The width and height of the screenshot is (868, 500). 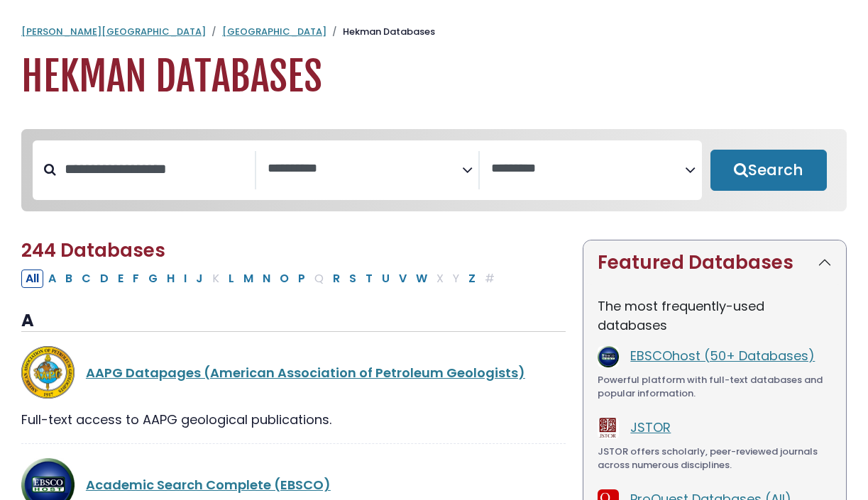 I want to click on button: Filter Results E, so click(x=121, y=279).